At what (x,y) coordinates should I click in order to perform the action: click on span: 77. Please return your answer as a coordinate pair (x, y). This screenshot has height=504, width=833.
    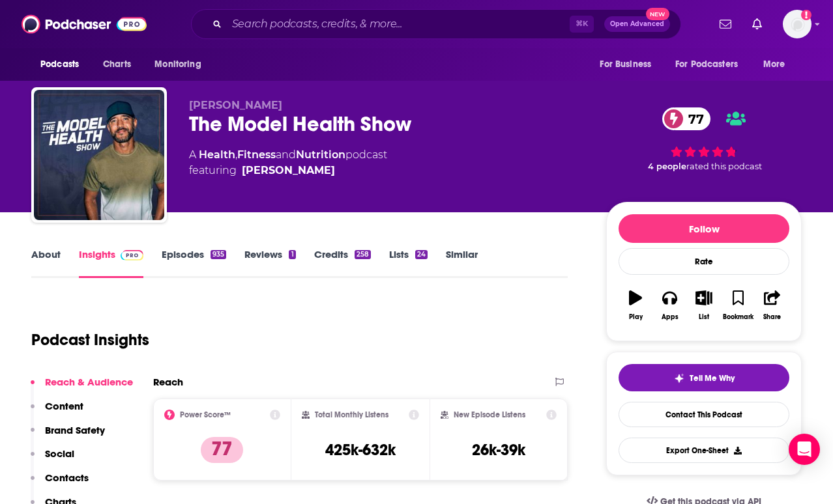
    Looking at the image, I should click on (693, 119).